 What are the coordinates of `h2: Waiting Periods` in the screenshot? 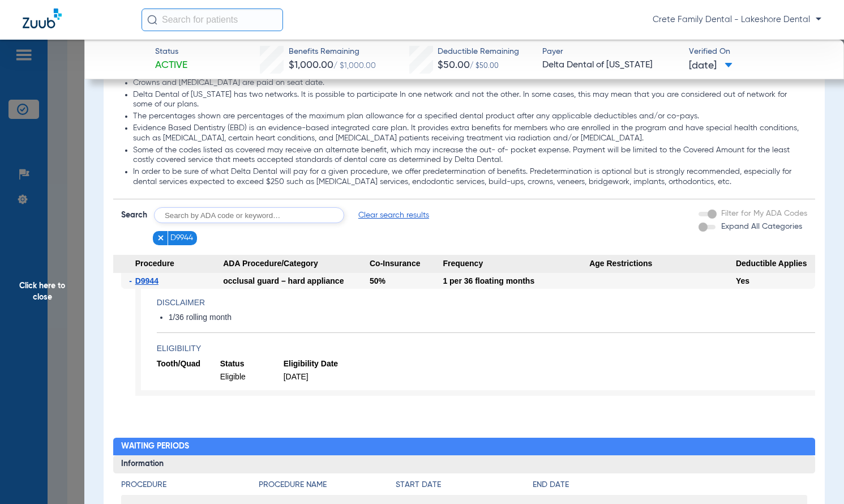 It's located at (464, 447).